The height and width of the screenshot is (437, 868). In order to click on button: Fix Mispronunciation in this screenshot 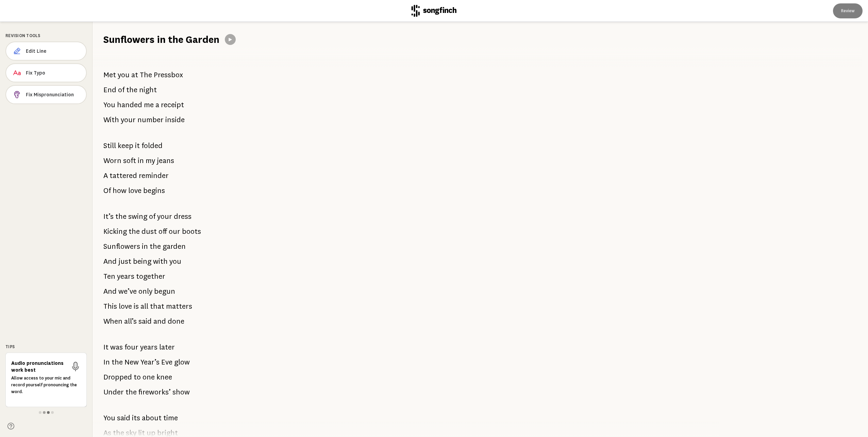, I will do `click(46, 95)`.